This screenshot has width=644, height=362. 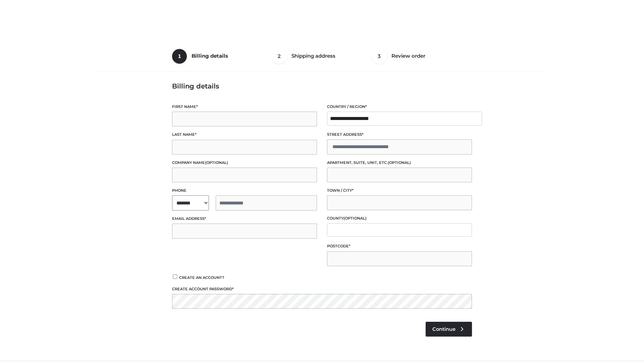 What do you see at coordinates (245, 219) in the screenshot?
I see `label: Email address` at bounding box center [245, 219].